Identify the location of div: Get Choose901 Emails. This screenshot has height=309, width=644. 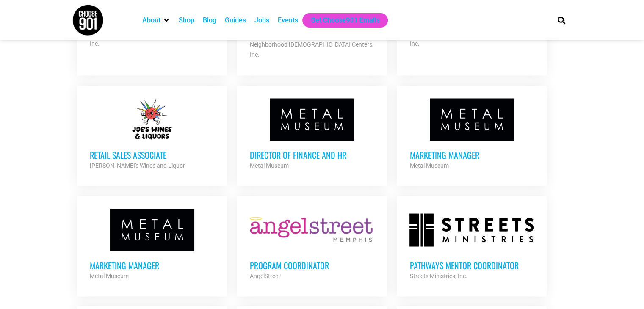
(345, 20).